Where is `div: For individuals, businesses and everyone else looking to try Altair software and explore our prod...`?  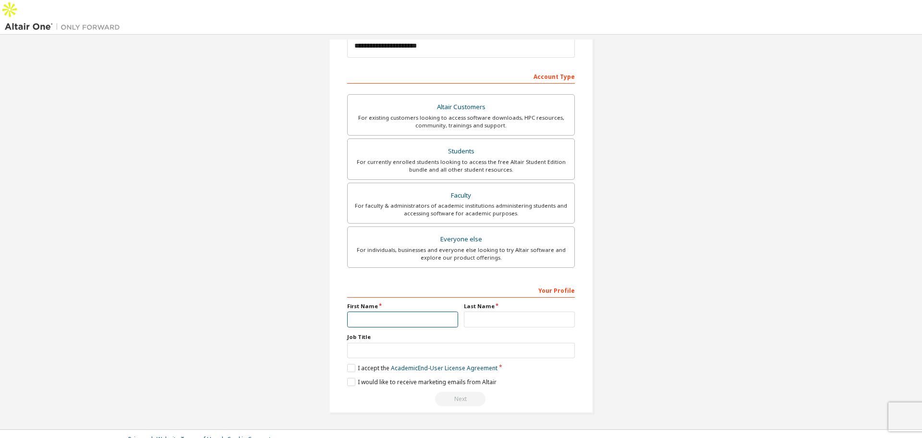 div: For individuals, businesses and everyone else looking to try Altair software and explore our prod... is located at coordinates (461, 254).